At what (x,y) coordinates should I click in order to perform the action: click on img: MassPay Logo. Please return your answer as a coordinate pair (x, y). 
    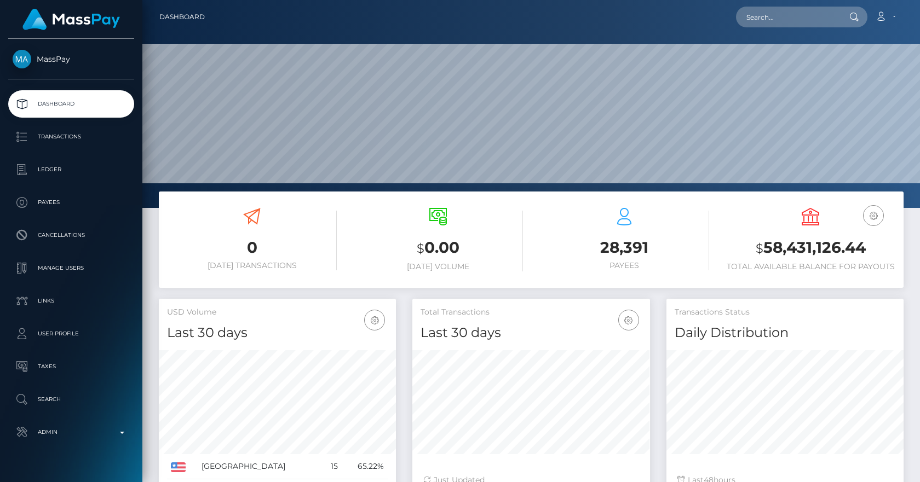
    Looking at the image, I should click on (71, 19).